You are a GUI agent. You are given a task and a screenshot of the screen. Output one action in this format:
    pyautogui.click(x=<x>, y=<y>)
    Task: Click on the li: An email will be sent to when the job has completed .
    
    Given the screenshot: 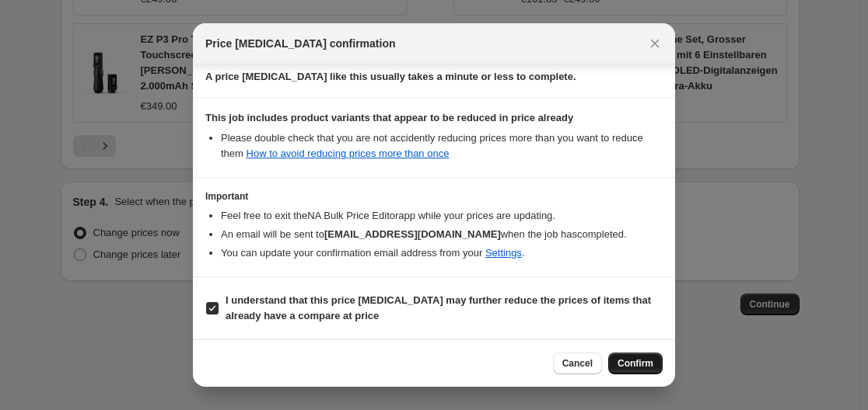 What is the action you would take?
    pyautogui.click(x=442, y=234)
    